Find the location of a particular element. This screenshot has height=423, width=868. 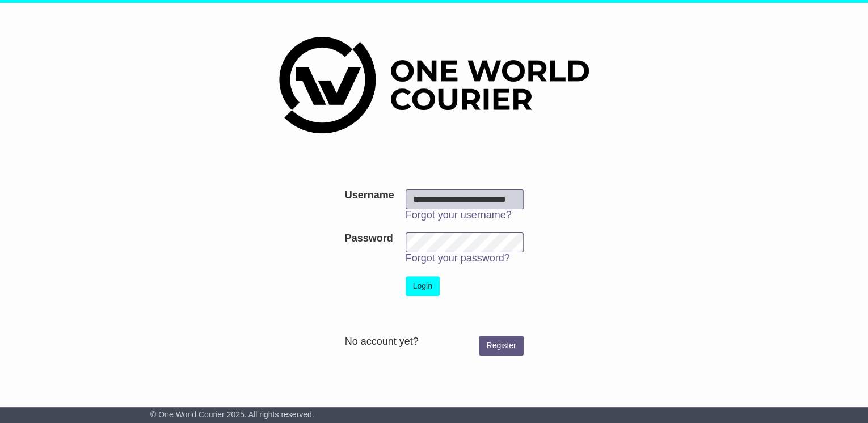

img: One World is located at coordinates (434, 85).